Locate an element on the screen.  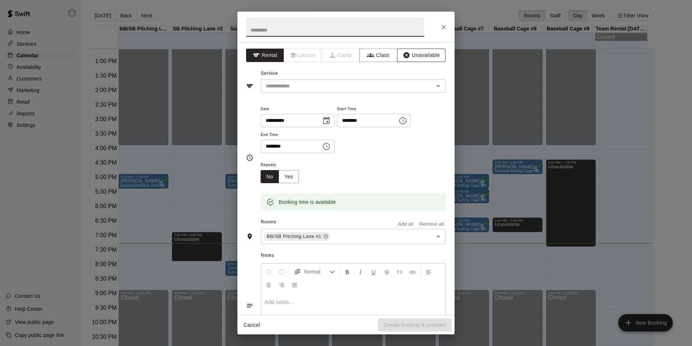
span: Rooms is located at coordinates (269, 222).